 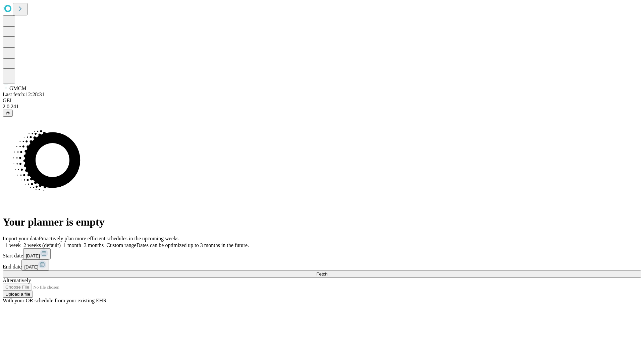 I want to click on button: Fetch, so click(x=322, y=274).